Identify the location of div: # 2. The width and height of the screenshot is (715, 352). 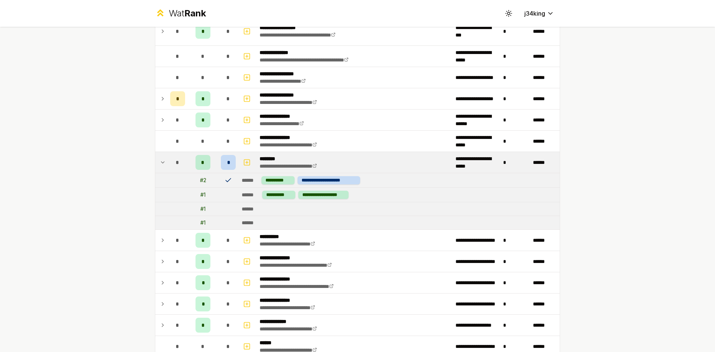
(203, 180).